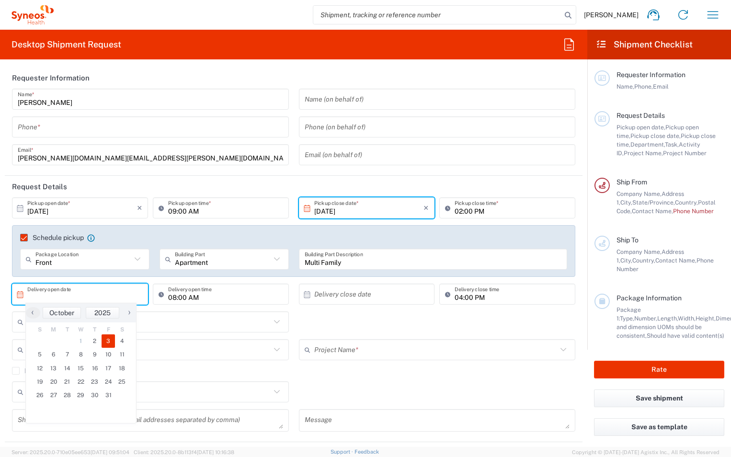 This screenshot has height=457, width=731. I want to click on h2: Desktop Shipment Request, so click(66, 45).